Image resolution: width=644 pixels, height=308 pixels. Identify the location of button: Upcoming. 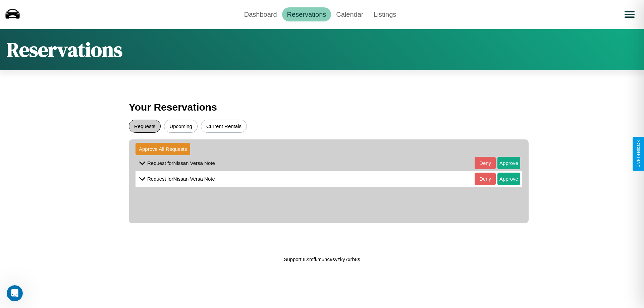
(181, 126).